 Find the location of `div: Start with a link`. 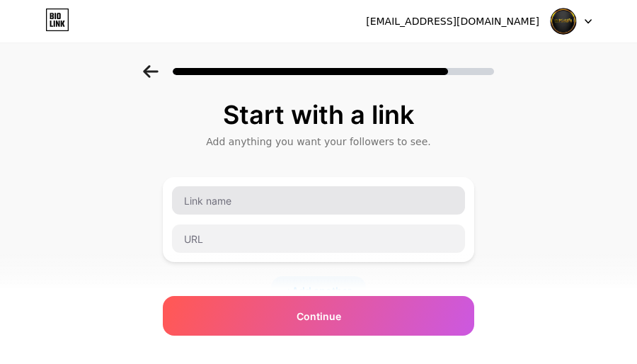

div: Start with a link is located at coordinates (318, 115).